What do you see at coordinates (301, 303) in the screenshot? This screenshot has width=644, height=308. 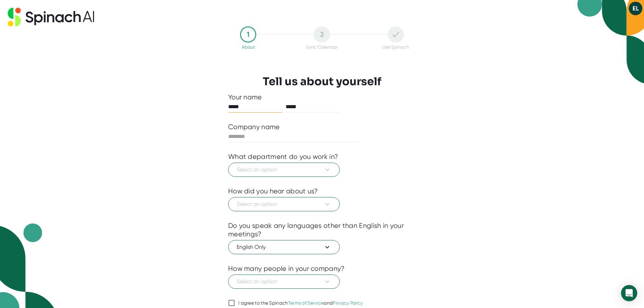 I see `div: I agree to the Spinach and` at bounding box center [301, 303].